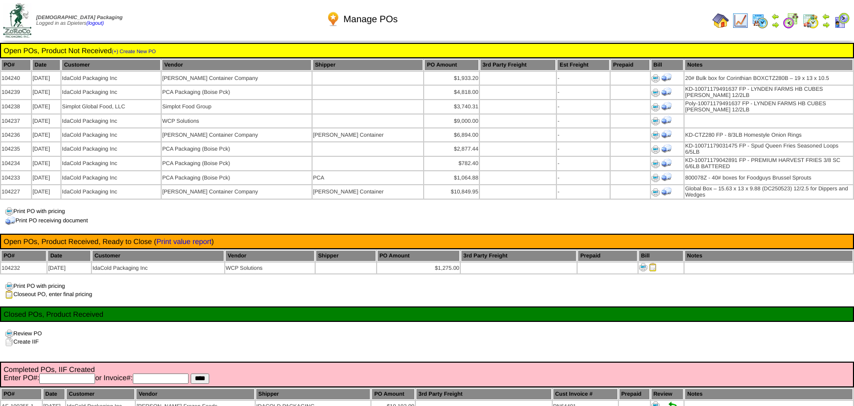  What do you see at coordinates (768, 178) in the screenshot?
I see `td: 800078Z - 40# boxes for Foodguys Brussel Sprouts` at bounding box center [768, 178].